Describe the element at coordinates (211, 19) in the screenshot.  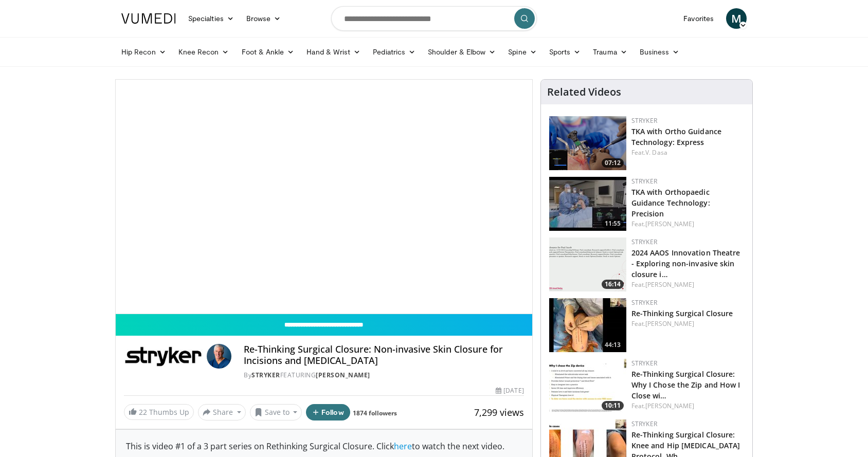
I see `a: Specialties` at that location.